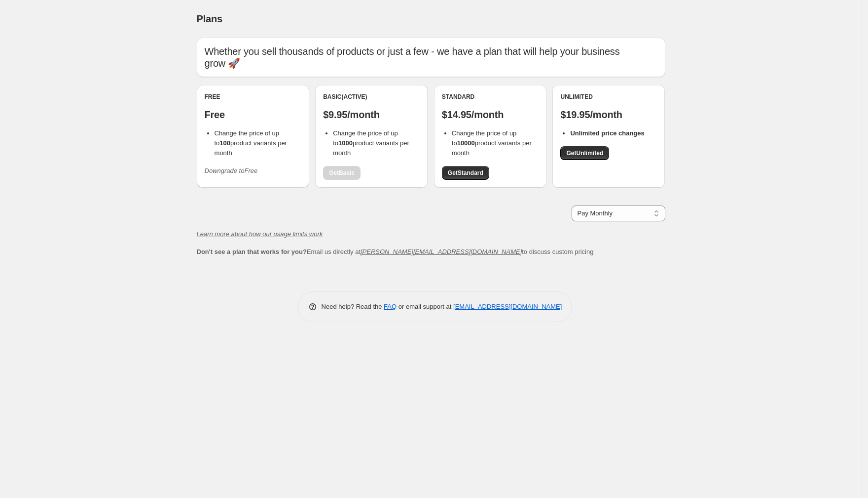  I want to click on p: Whether you sell thousands of products or just a few - we have a plan that will help your busines..., so click(431, 58).